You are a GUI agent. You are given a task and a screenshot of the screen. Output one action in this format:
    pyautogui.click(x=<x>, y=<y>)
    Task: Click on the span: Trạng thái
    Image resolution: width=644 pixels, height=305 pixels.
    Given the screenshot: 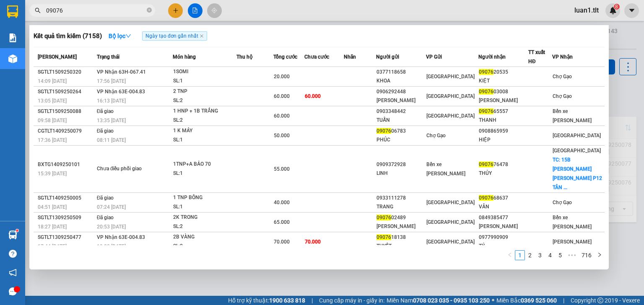 What is the action you would take?
    pyautogui.click(x=108, y=57)
    